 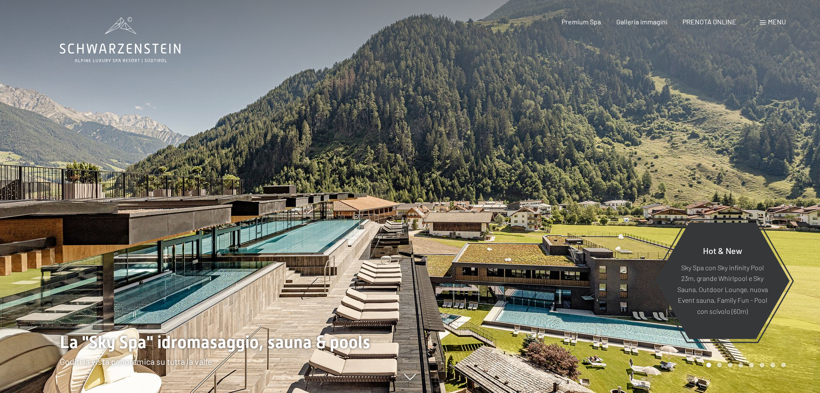 I want to click on span: PRENOTA ONLINE, so click(x=710, y=21).